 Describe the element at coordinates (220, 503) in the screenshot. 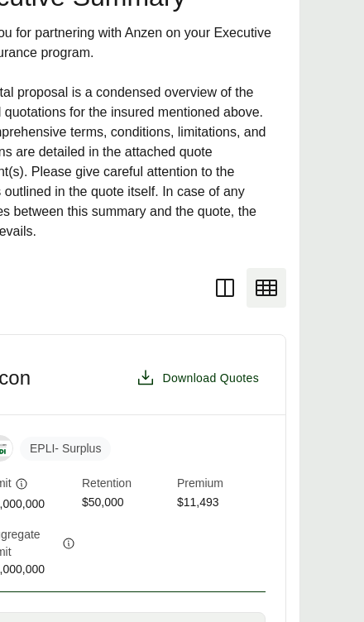

I see `span: $11,493` at that location.